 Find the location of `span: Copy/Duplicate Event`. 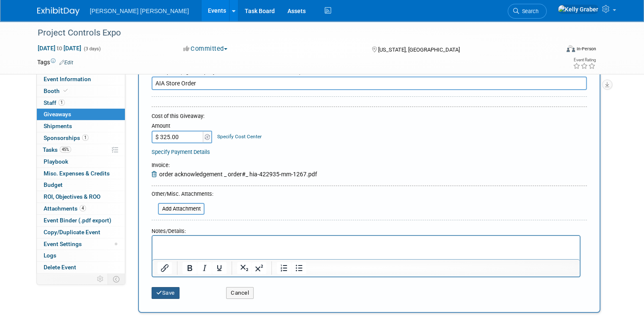

span: Copy/Duplicate Event is located at coordinates (72, 232).